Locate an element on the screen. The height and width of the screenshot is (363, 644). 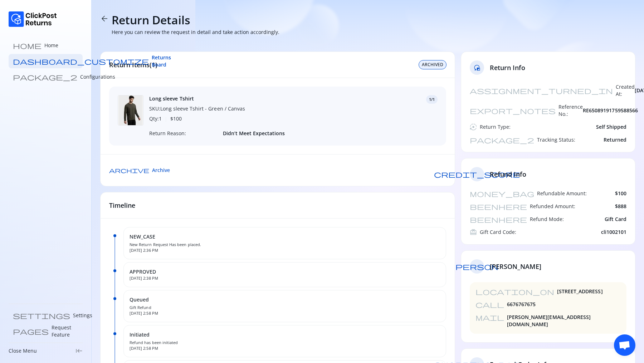
span: redeem is located at coordinates (473, 232).